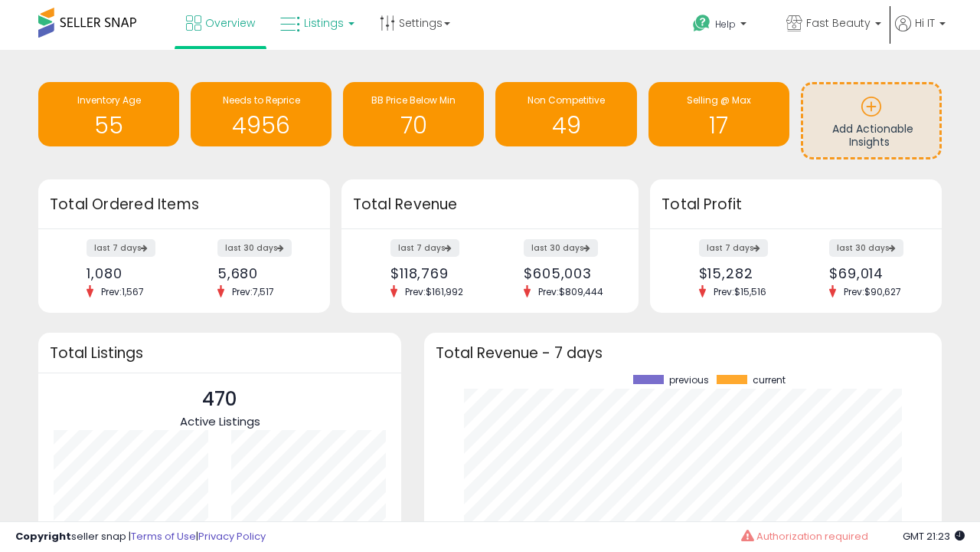 This screenshot has height=552, width=980. What do you see at coordinates (872, 291) in the screenshot?
I see `span: Prev: $90,627` at bounding box center [872, 291].